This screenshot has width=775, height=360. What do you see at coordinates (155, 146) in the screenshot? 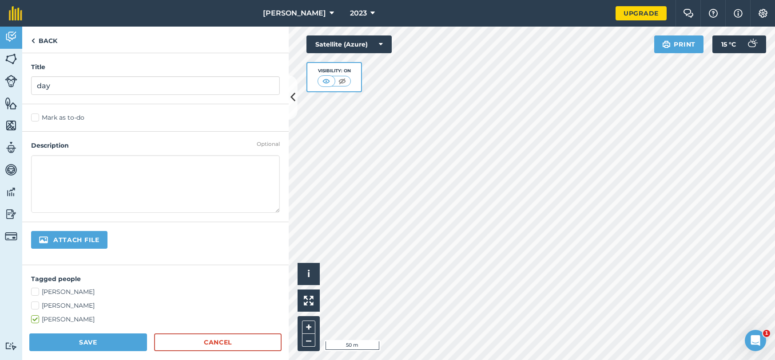
I see `h4: Description` at bounding box center [155, 146].